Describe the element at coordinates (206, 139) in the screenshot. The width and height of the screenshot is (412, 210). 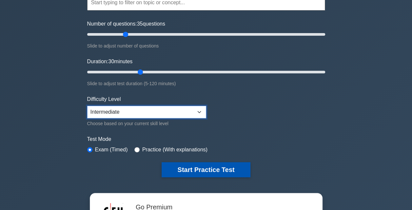
I see `label: Test Mode` at that location.